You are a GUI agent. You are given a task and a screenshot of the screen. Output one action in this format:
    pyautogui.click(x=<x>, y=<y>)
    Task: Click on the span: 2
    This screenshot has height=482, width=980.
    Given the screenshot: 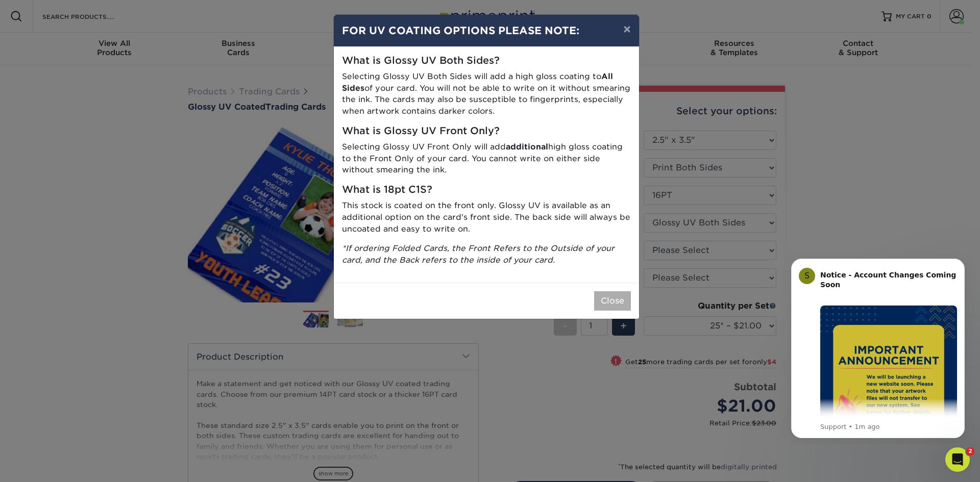 What is the action you would take?
    pyautogui.click(x=971, y=451)
    